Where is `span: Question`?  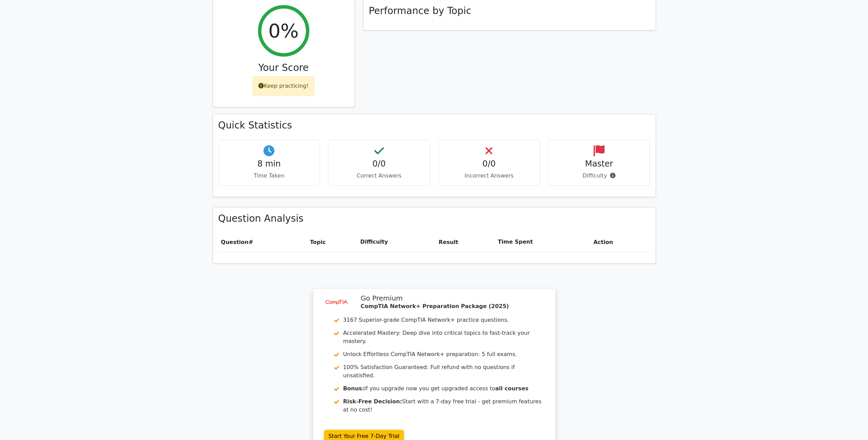 span: Question is located at coordinates (234, 241).